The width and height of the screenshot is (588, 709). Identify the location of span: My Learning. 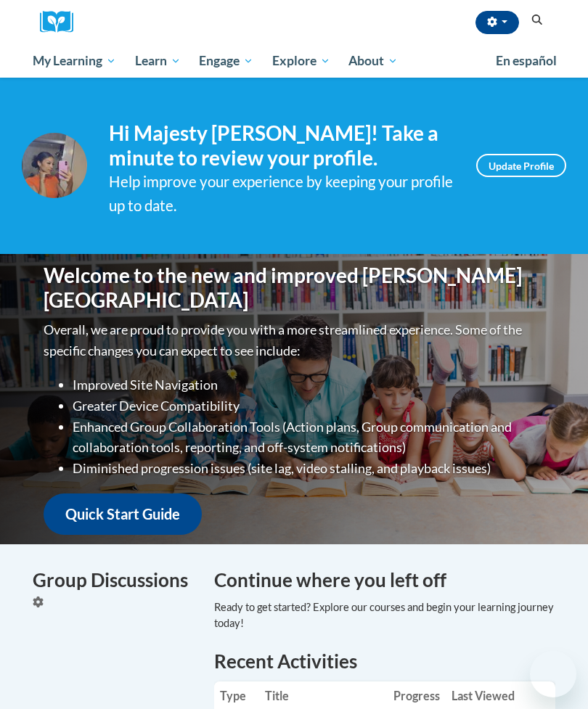
(74, 61).